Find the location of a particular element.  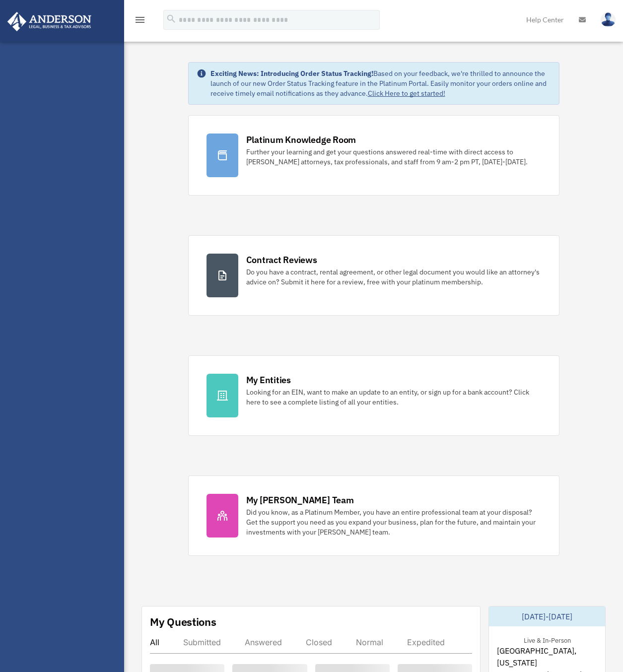

strong: Exciting News: Introducing Order Status Tracking! is located at coordinates (292, 74).